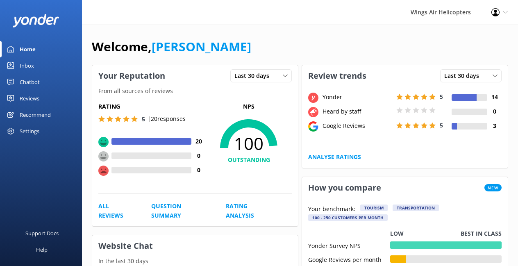 The height and width of the screenshot is (266, 518). I want to click on span: New, so click(493, 188).